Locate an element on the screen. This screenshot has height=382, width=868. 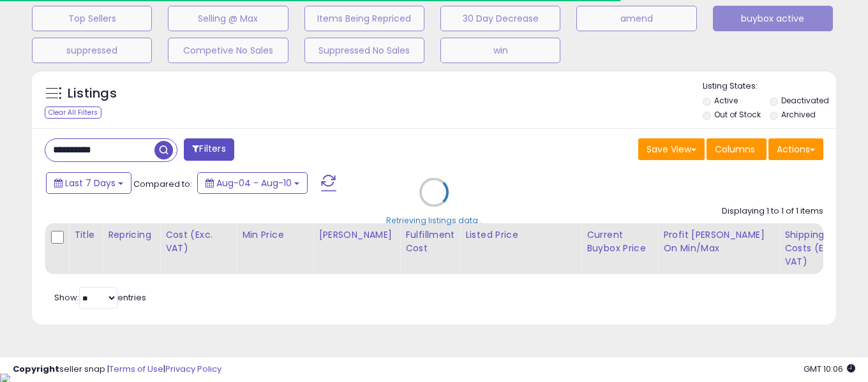
button: 30 Day Decrease is located at coordinates (500, 18).